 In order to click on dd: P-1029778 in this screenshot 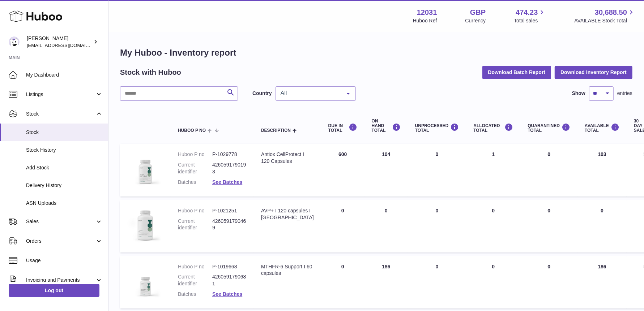, I will do `click(229, 155)`.